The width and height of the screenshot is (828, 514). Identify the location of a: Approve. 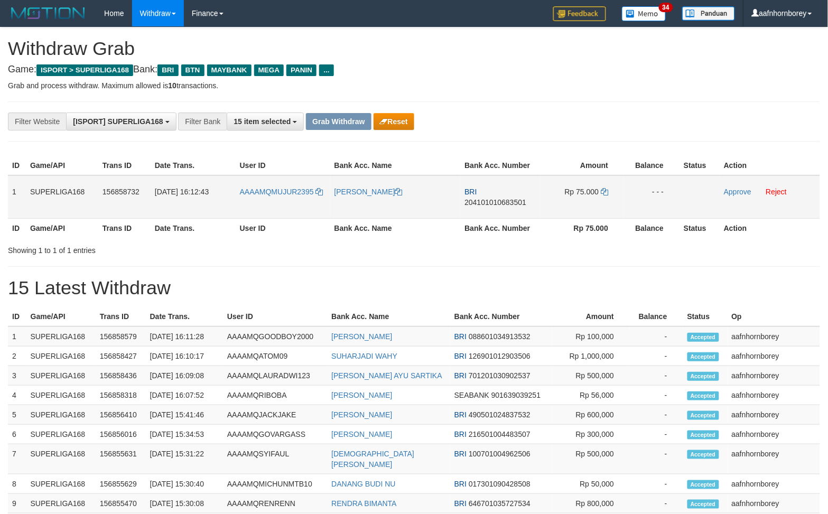
(738, 192).